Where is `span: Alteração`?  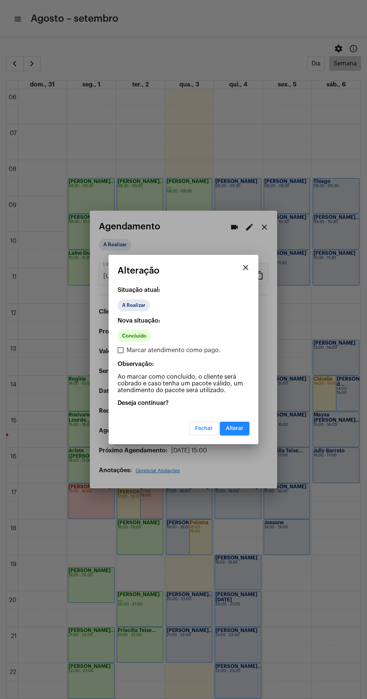
span: Alteração is located at coordinates (138, 271).